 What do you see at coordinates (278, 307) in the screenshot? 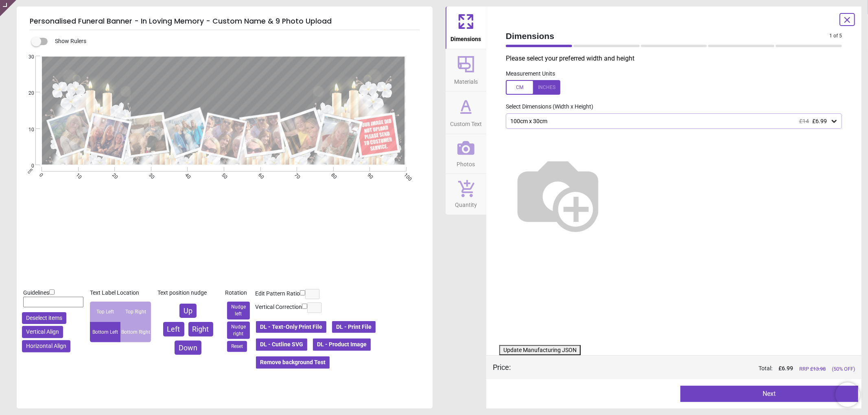
I see `label: Vertical Correction` at bounding box center [278, 307].